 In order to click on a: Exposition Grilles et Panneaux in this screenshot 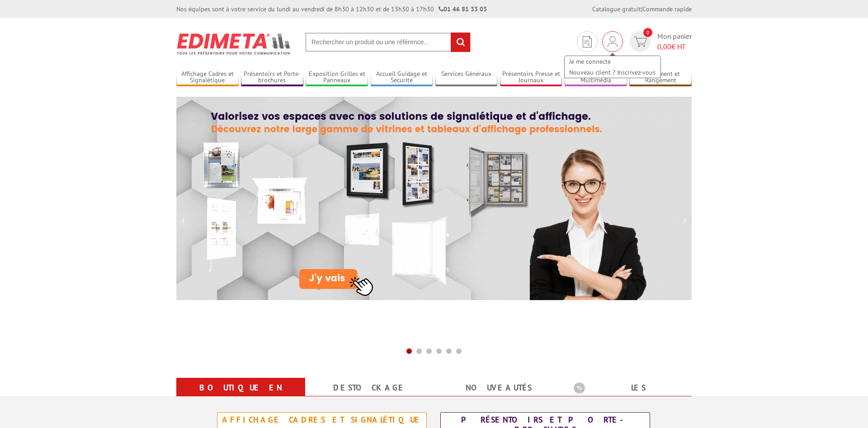, I will do `click(337, 77)`.